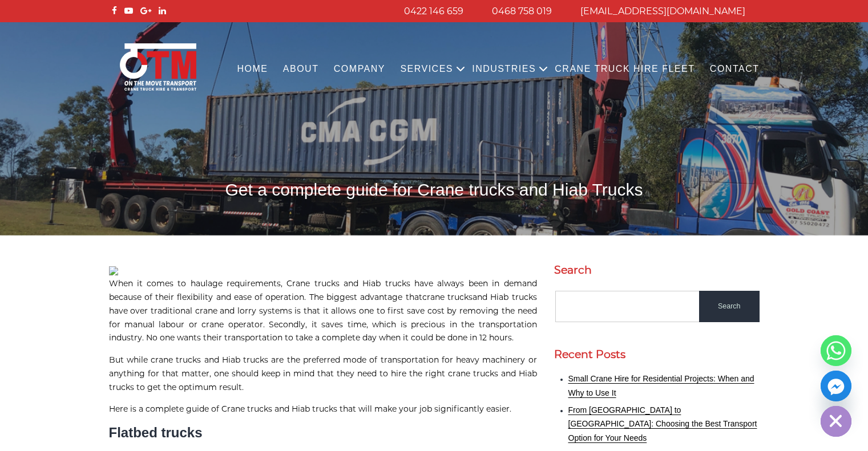 The image size is (868, 451). Describe the element at coordinates (156, 432) in the screenshot. I see `strong: Flatbed trucks` at that location.